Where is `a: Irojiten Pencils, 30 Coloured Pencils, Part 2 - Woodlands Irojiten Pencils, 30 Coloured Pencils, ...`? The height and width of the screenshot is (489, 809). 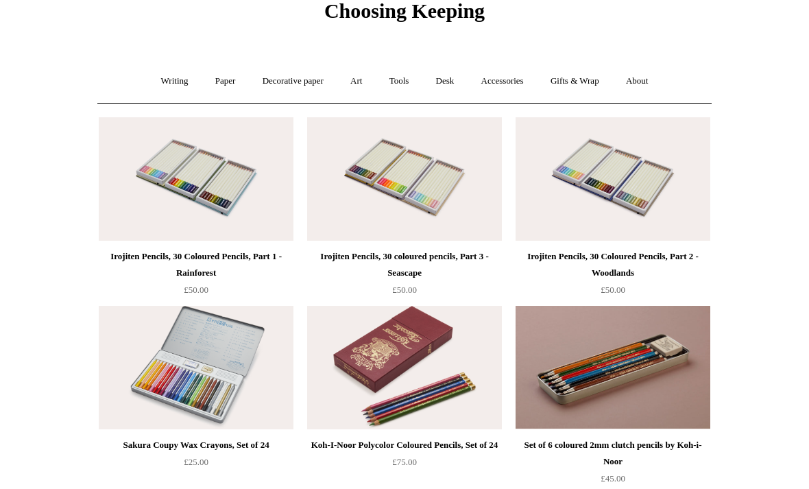 a: Irojiten Pencils, 30 Coloured Pencils, Part 2 - Woodlands Irojiten Pencils, 30 Coloured Pencils, ... is located at coordinates (613, 179).